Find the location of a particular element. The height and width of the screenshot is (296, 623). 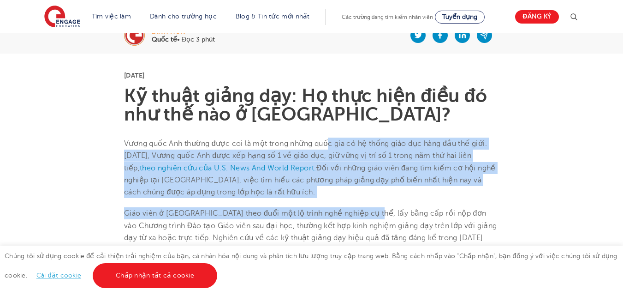

font: Chấp nhận tất cả cookie is located at coordinates (155, 275).